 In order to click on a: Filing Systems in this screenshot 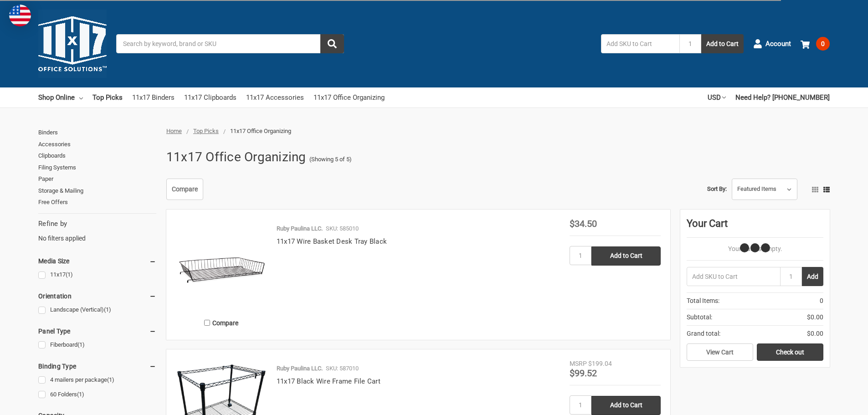, I will do `click(97, 168)`.